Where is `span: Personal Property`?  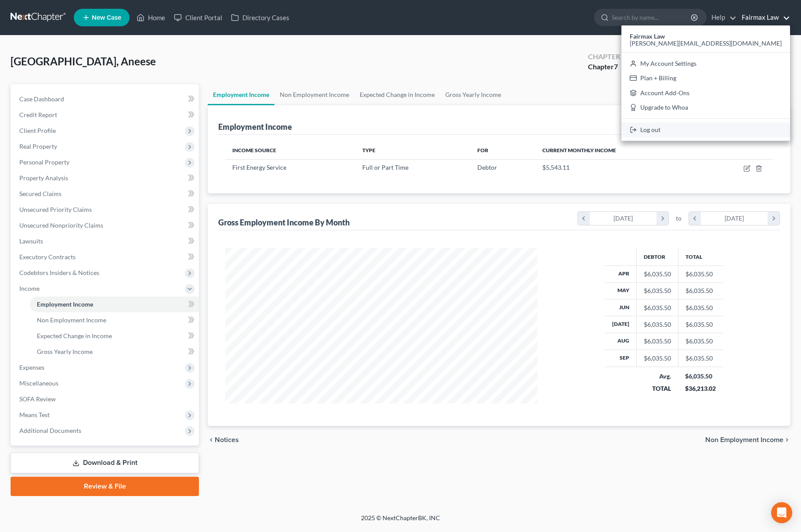
span: Personal Property is located at coordinates (45, 162).